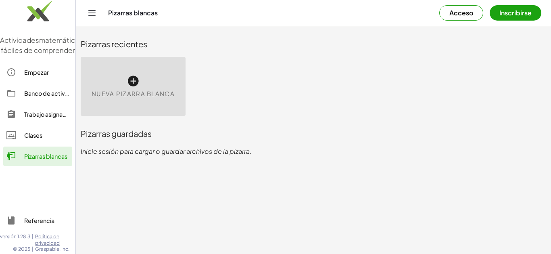 This screenshot has width=551, height=254. Describe the element at coordinates (38, 93) in the screenshot. I see `a: Banco de actividades` at that location.